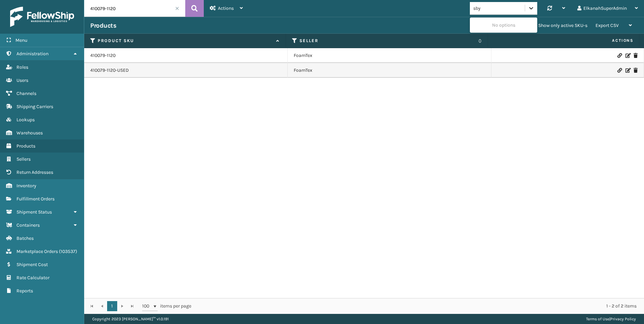  Describe the element at coordinates (32, 54) in the screenshot. I see `span: Administration` at that location.